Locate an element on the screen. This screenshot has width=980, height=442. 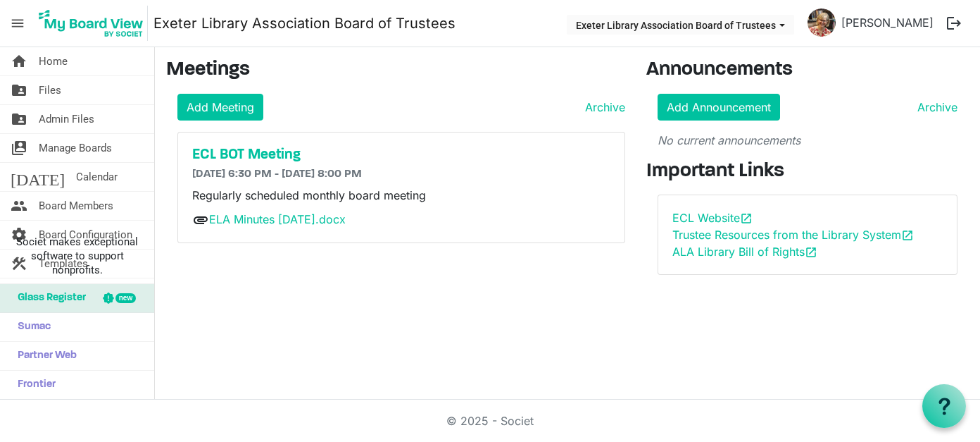
a: Add Meeting is located at coordinates (221, 108).